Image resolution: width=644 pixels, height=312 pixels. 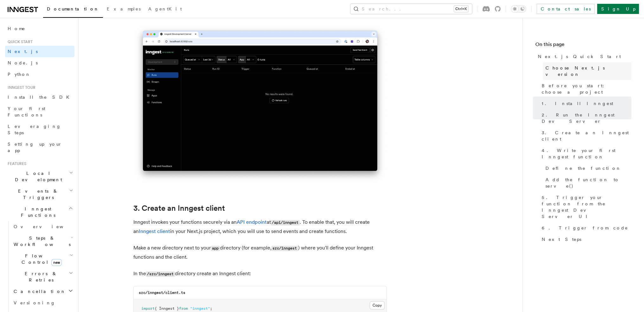 I want to click on a: Install the SDK, so click(x=40, y=97).